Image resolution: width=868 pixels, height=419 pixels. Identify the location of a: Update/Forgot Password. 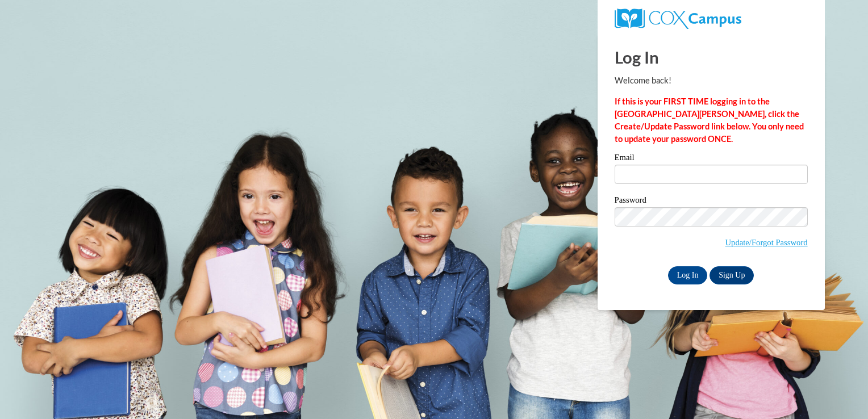
(766, 242).